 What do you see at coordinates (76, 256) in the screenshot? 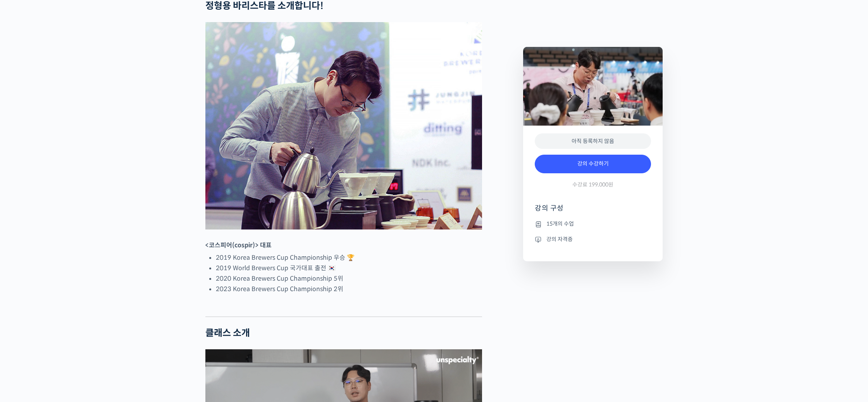
I see `a: 대화` at bounding box center [76, 256].